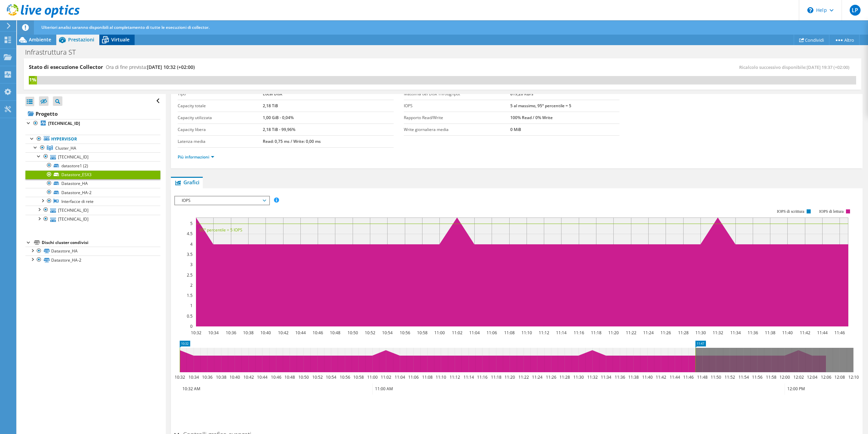 Image resolution: width=868 pixels, height=434 pixels. Describe the element at coordinates (221, 141) in the screenshot. I see `label: Latenza media` at that location.